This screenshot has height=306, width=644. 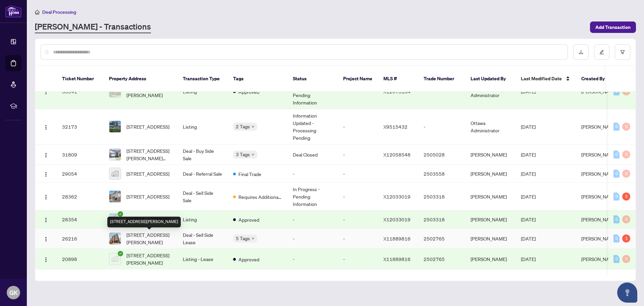 I want to click on td: 28354, so click(x=80, y=219).